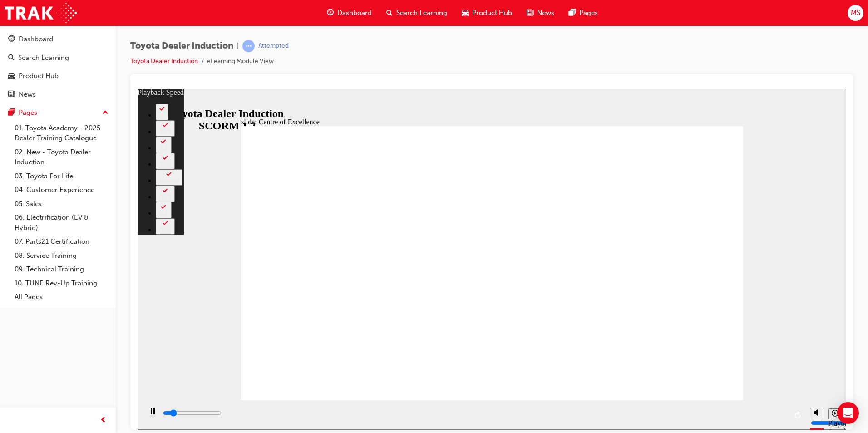 This screenshot has height=433, width=868. Describe the element at coordinates (61, 204) in the screenshot. I see `a: 05. Sales` at that location.